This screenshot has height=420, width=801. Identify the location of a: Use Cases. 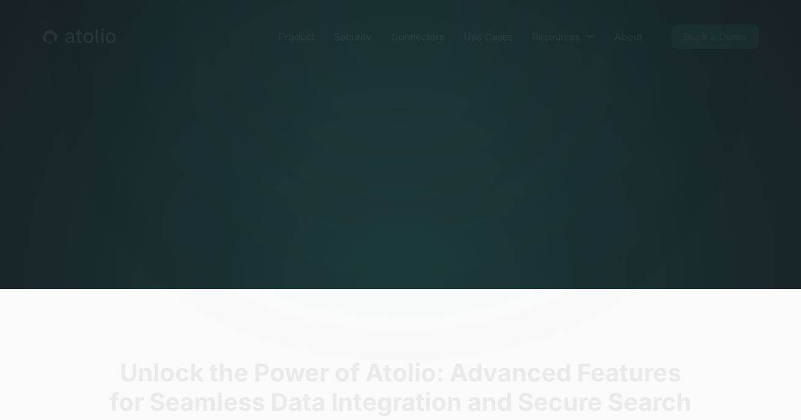
(489, 37).